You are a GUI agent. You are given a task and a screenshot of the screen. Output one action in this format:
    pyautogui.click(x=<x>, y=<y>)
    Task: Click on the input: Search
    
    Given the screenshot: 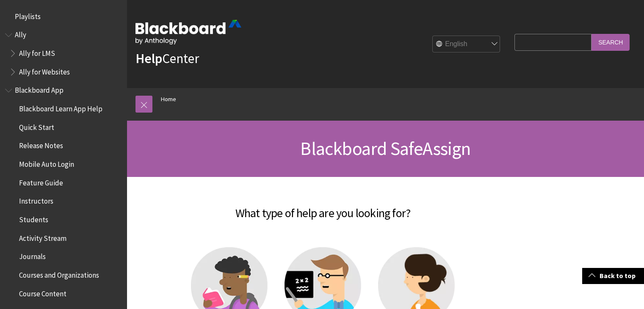 What is the action you would take?
    pyautogui.click(x=610, y=42)
    